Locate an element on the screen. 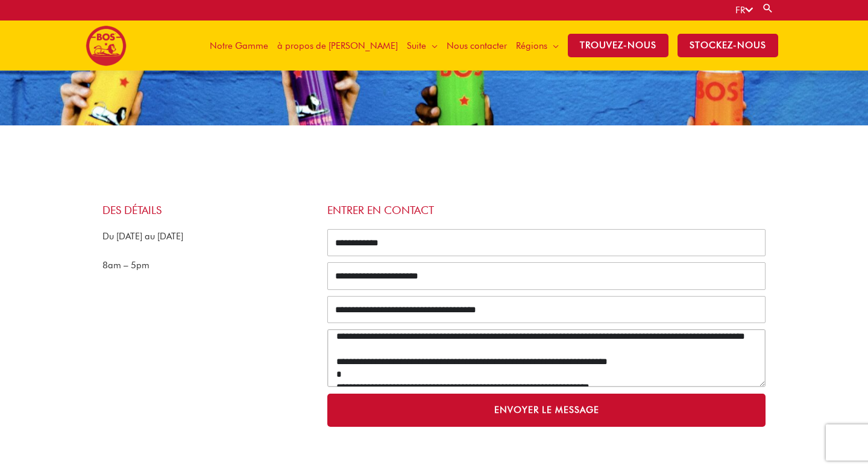 The image size is (868, 469). span: 8am – 5pm is located at coordinates (126, 265).